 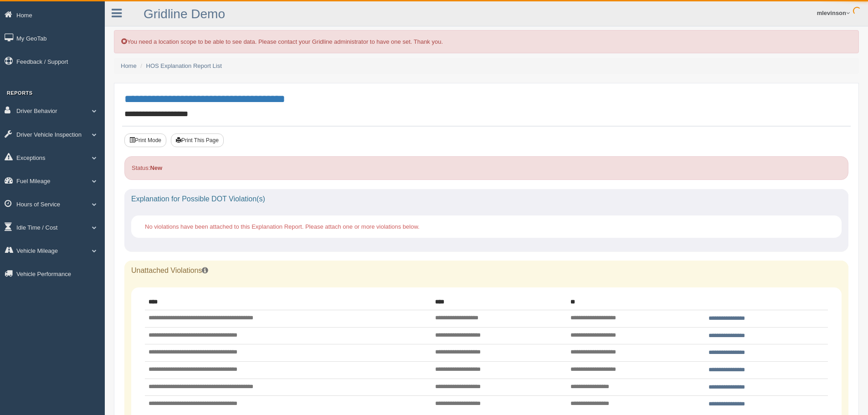 I want to click on div: Explanation for Possible DOT Violation(s), so click(x=486, y=199).